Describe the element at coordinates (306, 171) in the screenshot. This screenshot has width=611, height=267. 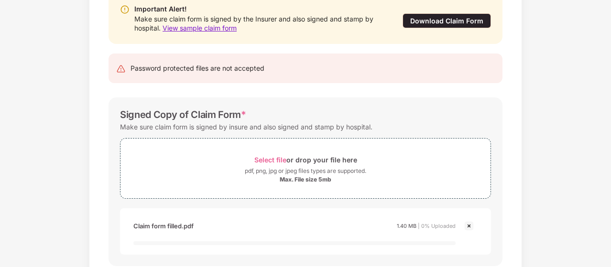
I see `div: pdf, png, jpg or jpeg files types are supported.` at that location.